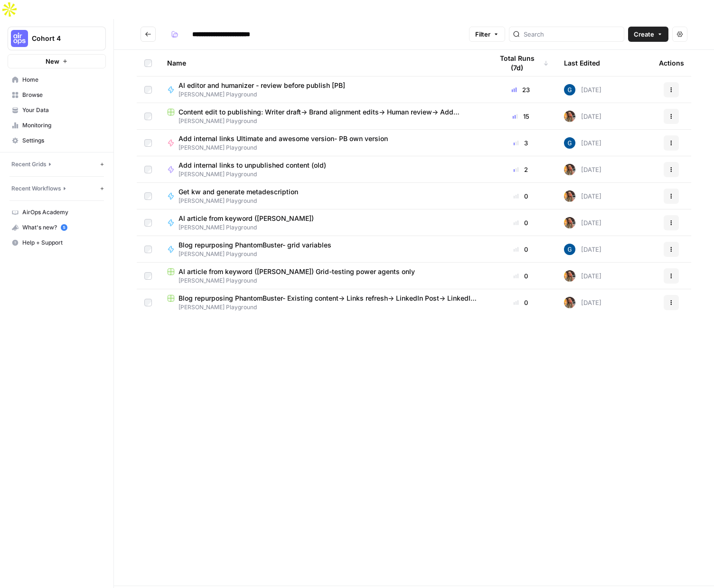 The height and width of the screenshot is (588, 714). I want to click on button: Recent Grids, so click(55, 164).